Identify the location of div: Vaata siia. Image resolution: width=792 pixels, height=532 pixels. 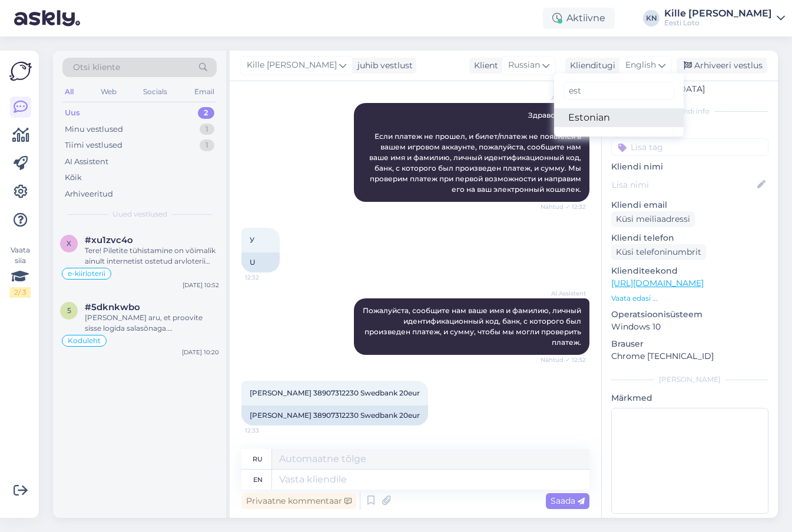
(20, 271).